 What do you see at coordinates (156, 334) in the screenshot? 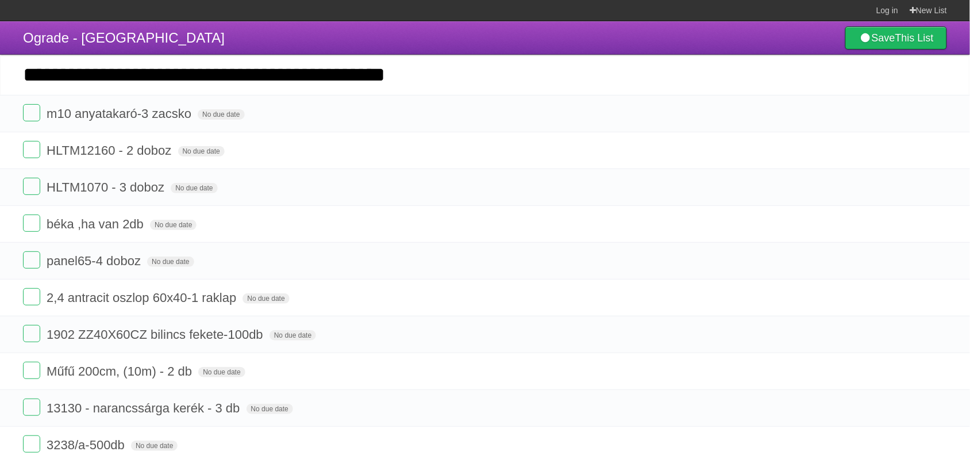
I see `span: 1902 ZZ40X60CZ bilincs fekete-100db` at bounding box center [156, 334].